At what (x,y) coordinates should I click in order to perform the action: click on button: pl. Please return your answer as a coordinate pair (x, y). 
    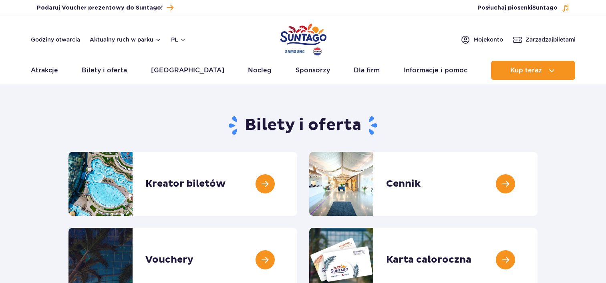
    Looking at the image, I should click on (179, 40).